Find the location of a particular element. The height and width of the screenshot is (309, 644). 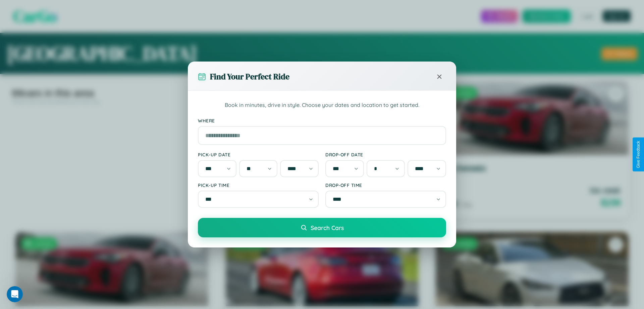

label: Drop-off Time is located at coordinates (386, 184).